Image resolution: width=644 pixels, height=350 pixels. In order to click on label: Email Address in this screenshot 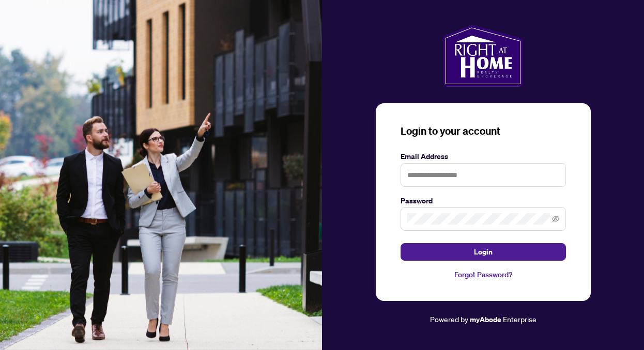, I will do `click(483, 157)`.